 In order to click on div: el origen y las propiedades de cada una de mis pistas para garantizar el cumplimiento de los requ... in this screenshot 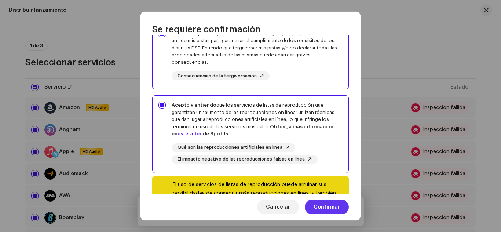, I will do `click(257, 48)`.